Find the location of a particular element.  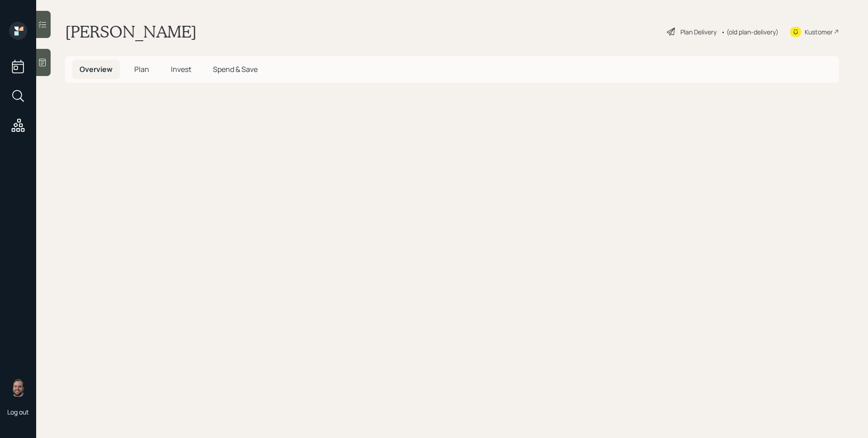

div: Kustomer is located at coordinates (819, 31).